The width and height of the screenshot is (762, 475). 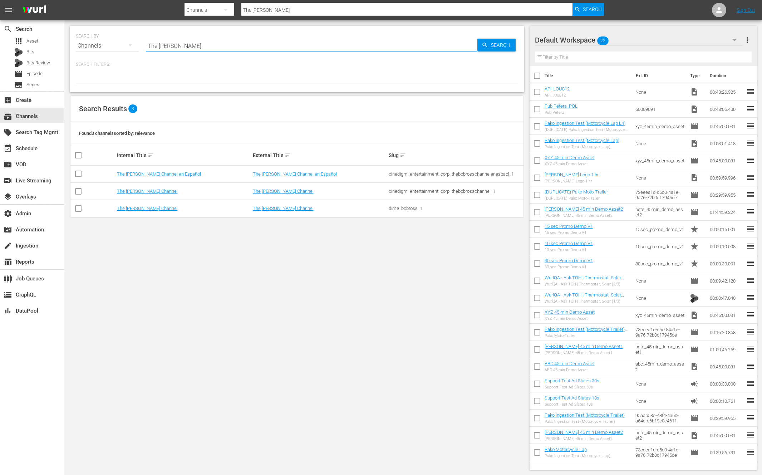 I want to click on span: Channels, so click(x=8, y=116).